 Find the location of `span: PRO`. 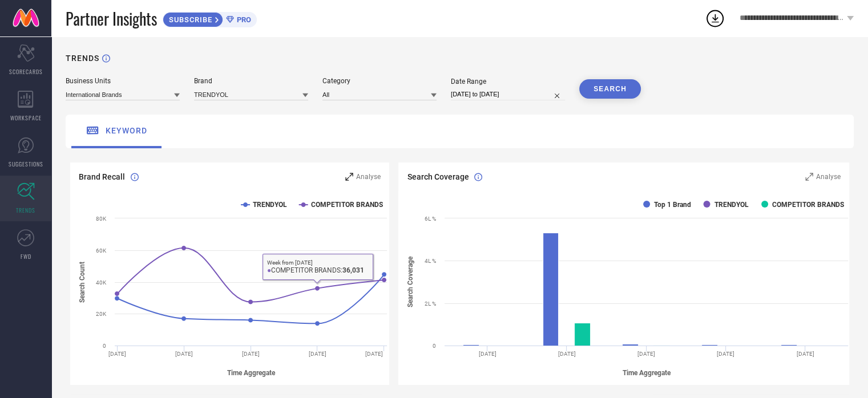

span: PRO is located at coordinates (242, 20).